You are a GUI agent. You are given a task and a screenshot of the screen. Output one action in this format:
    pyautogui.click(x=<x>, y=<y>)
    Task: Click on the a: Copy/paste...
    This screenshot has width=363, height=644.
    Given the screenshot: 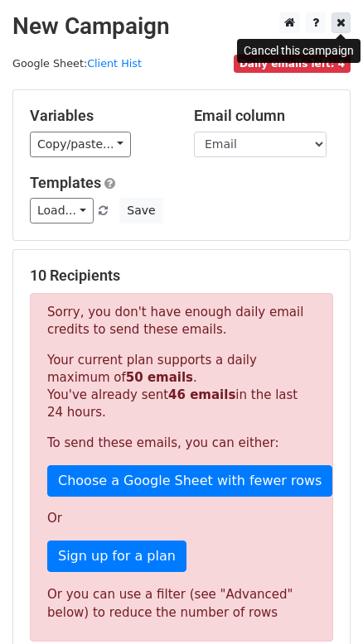 What is the action you would take?
    pyautogui.click(x=80, y=144)
    